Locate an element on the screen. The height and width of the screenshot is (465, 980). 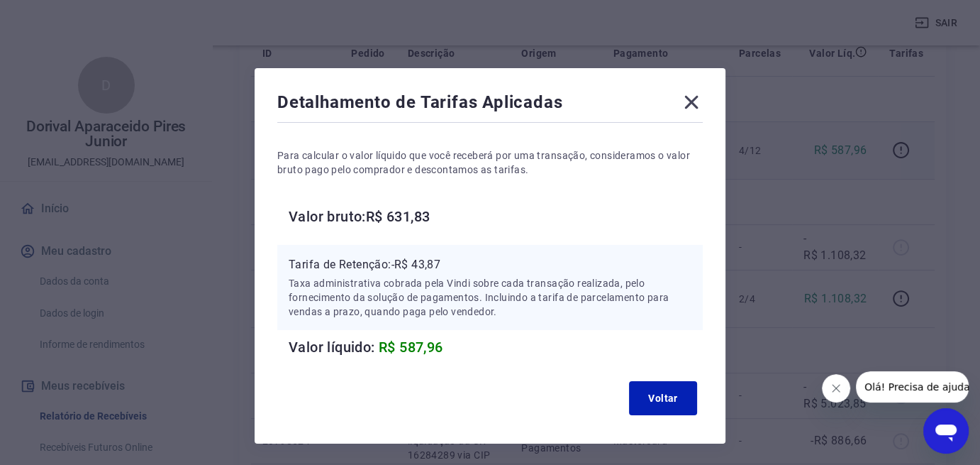
h6: Valor bruto: R$ 631,83 is located at coordinates (496, 217).